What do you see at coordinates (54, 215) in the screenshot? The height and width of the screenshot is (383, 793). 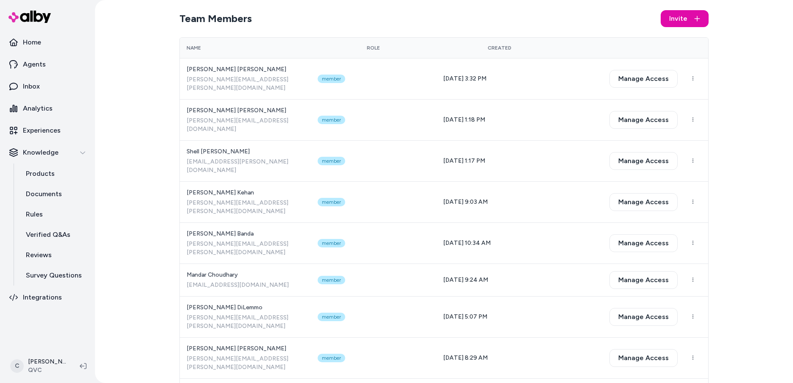 I see `a: Rules` at bounding box center [54, 215].